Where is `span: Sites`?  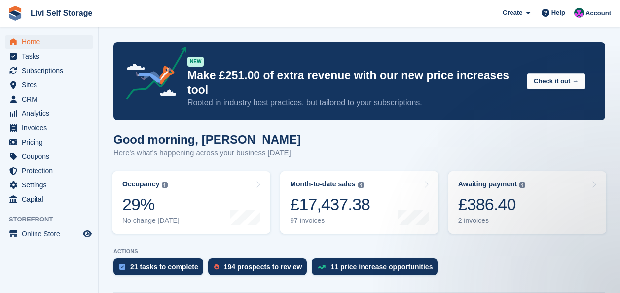 span: Sites is located at coordinates (51, 85).